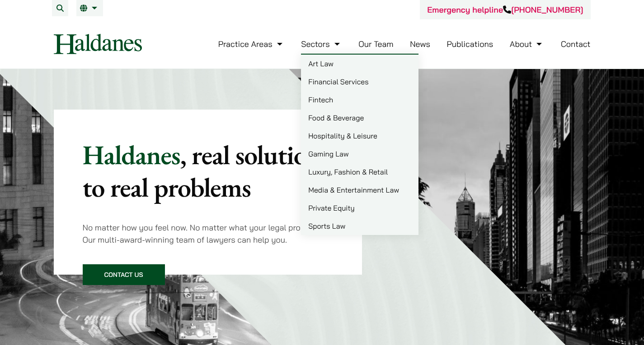 Image resolution: width=644 pixels, height=345 pixels. I want to click on a: News, so click(420, 44).